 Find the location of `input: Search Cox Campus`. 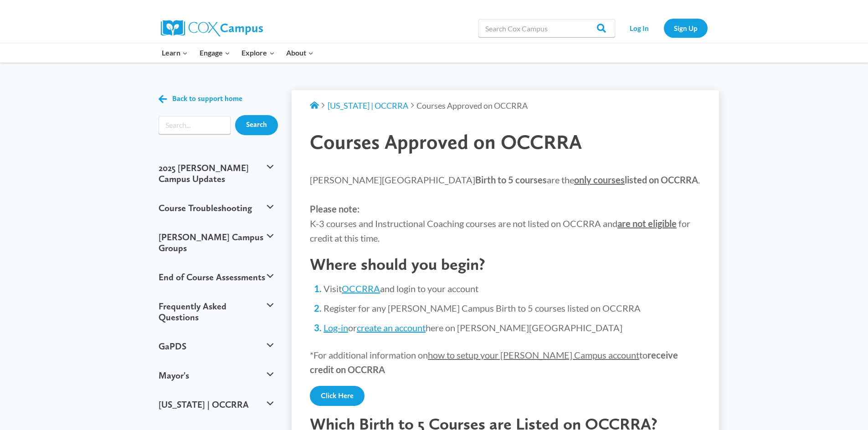

input: Search Cox Campus is located at coordinates (547, 28).